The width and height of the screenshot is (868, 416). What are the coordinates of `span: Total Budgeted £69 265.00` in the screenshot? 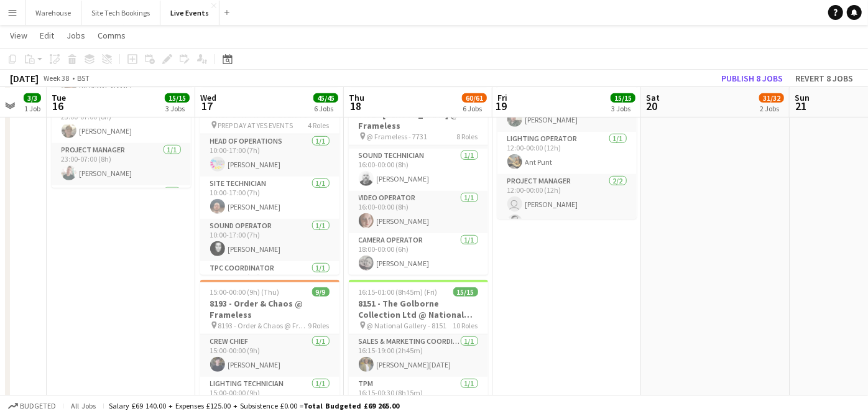 It's located at (351, 406).